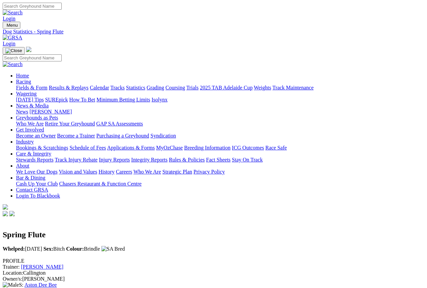 The width and height of the screenshot is (427, 288). What do you see at coordinates (218, 159) in the screenshot?
I see `a: Fact Sheets` at bounding box center [218, 159].